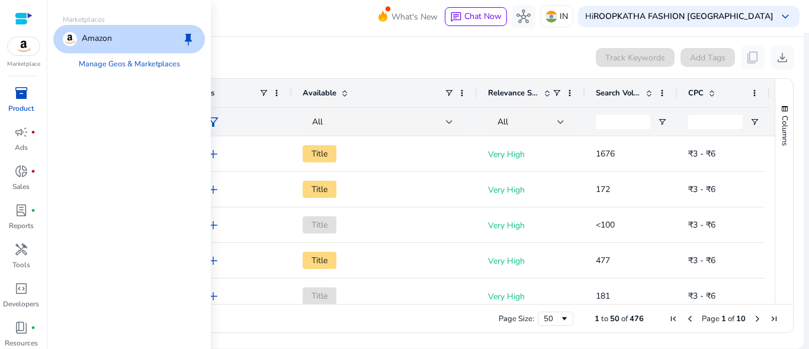  I want to click on span: keyboard_arrow_down, so click(786, 17).